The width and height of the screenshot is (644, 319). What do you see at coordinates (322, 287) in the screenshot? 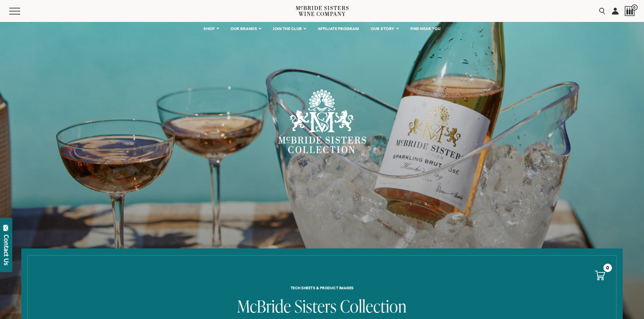
I see `h6: Tech Sheets & Product Images` at bounding box center [322, 287].